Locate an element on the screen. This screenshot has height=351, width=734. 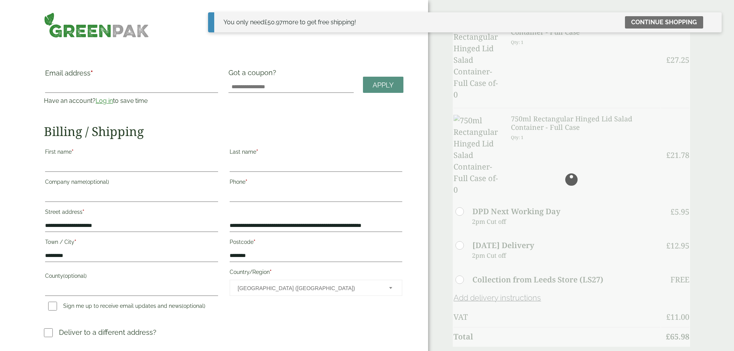
input: Sign me up to receive email updates and news(optional) is located at coordinates (52, 306).